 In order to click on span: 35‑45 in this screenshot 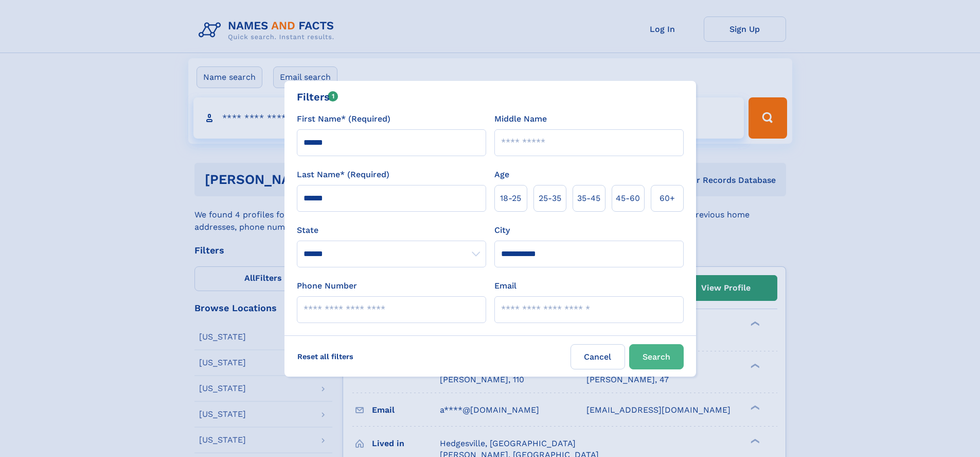, I will do `click(589, 199)`.